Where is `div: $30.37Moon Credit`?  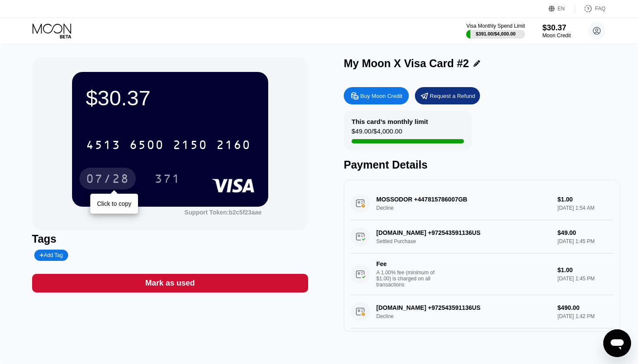 div: $30.37Moon Credit is located at coordinates (557, 31).